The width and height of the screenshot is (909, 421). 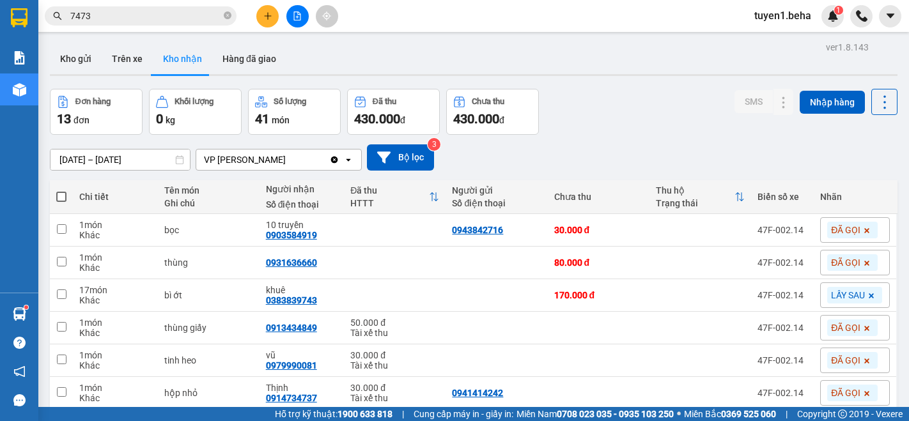 I want to click on button: Bộ lọc, so click(x=400, y=157).